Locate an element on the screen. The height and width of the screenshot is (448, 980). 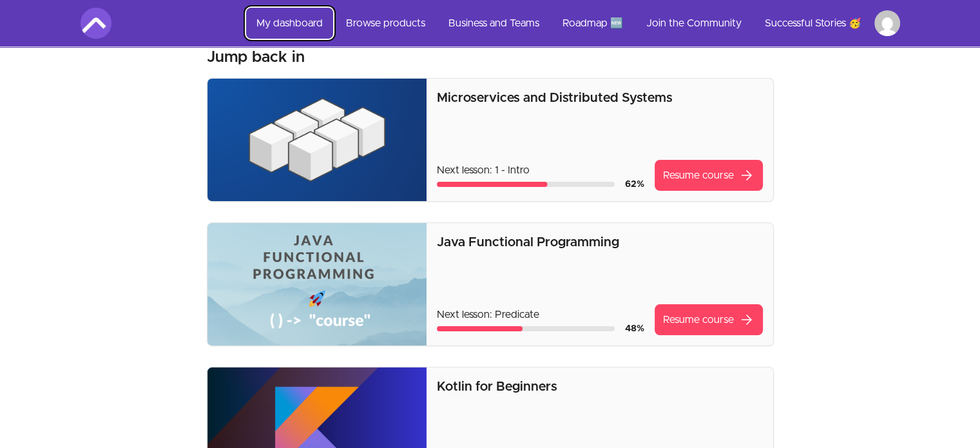
button: Profile image for John Ebri is located at coordinates (887, 23).